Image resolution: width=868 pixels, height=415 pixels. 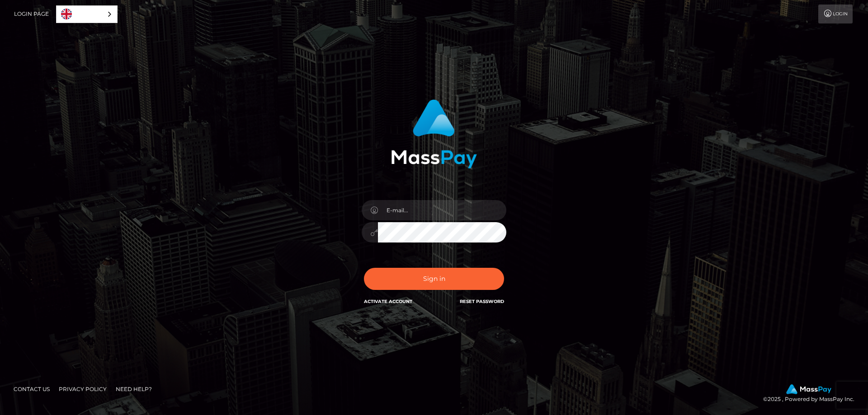 I want to click on a: Login, so click(x=835, y=14).